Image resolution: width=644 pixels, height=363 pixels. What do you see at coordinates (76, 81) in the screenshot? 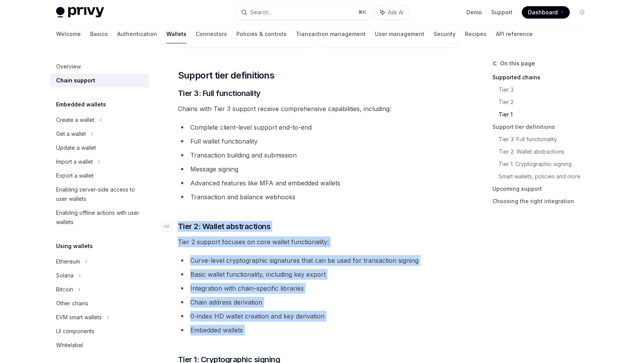
I see `div: Chain support` at bounding box center [76, 81].